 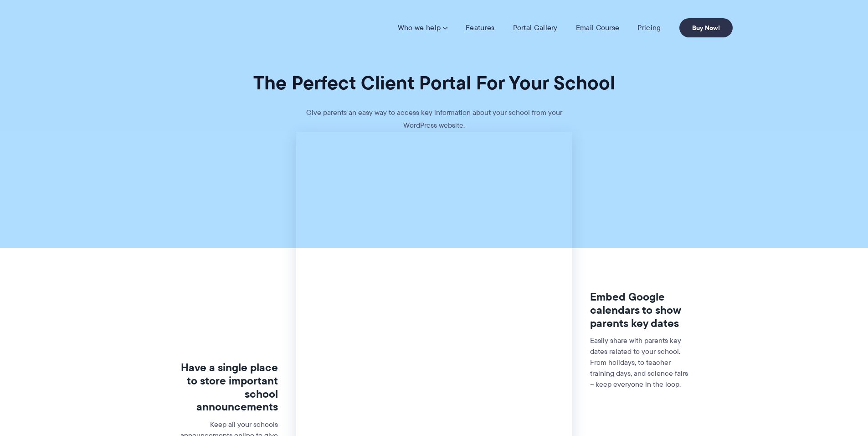 What do you see at coordinates (649, 27) in the screenshot?
I see `a: Pricing` at bounding box center [649, 27].